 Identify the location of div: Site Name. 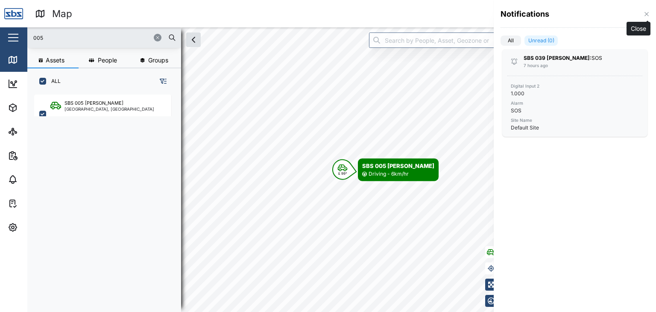
(575, 121).